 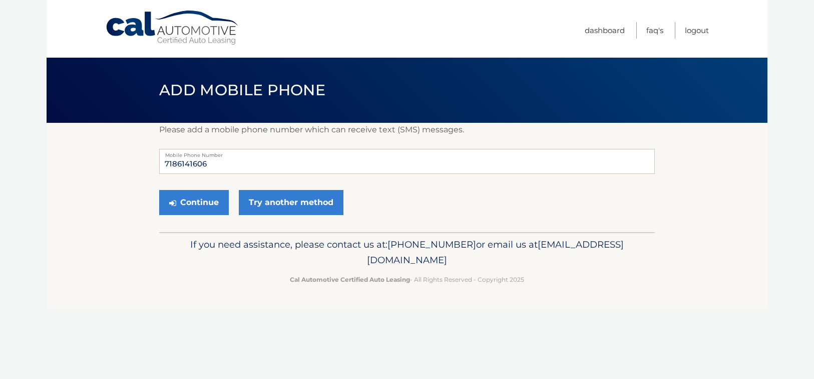 What do you see at coordinates (194, 202) in the screenshot?
I see `button: Continue` at bounding box center [194, 202].